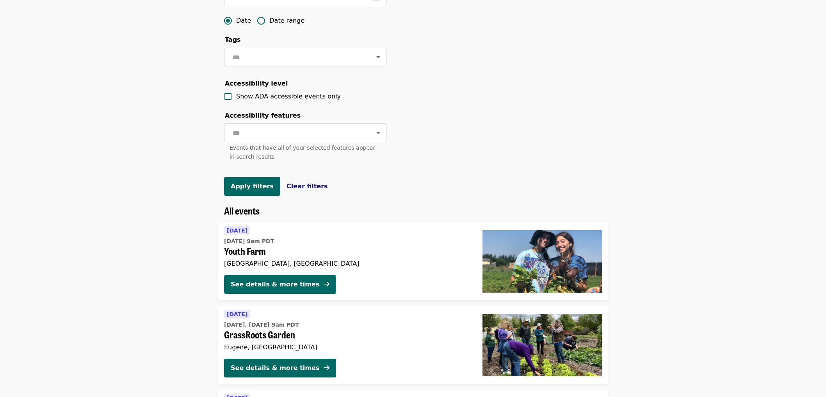 The width and height of the screenshot is (826, 397). I want to click on span: Events that have all of your selected features appear in search results, so click(302, 152).